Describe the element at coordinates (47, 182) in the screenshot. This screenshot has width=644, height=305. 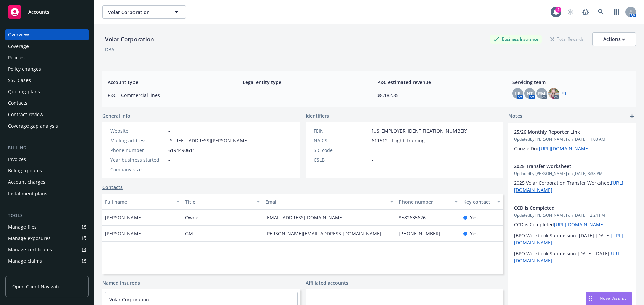
I see `a: Account charges` at that location.